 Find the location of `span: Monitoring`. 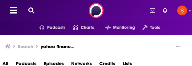

span: Monitoring is located at coordinates (124, 28).